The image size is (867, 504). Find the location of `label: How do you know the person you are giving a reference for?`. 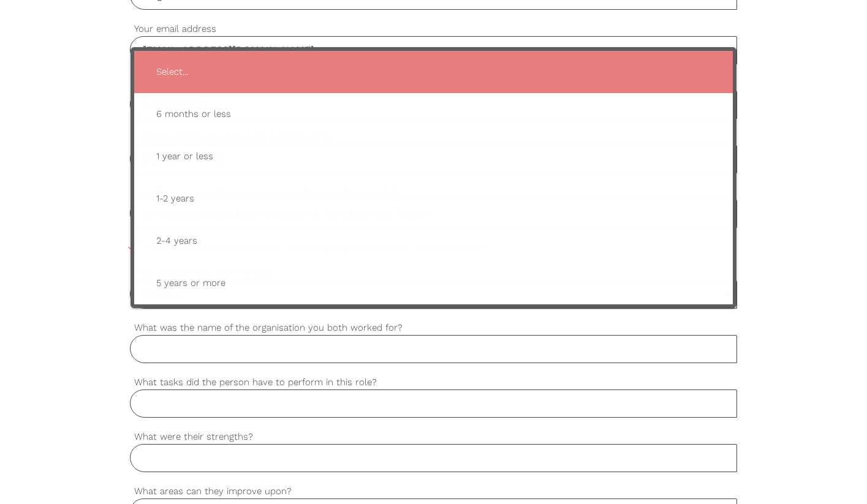

label: How do you know the person you are giving a reference for? is located at coordinates (433, 193).